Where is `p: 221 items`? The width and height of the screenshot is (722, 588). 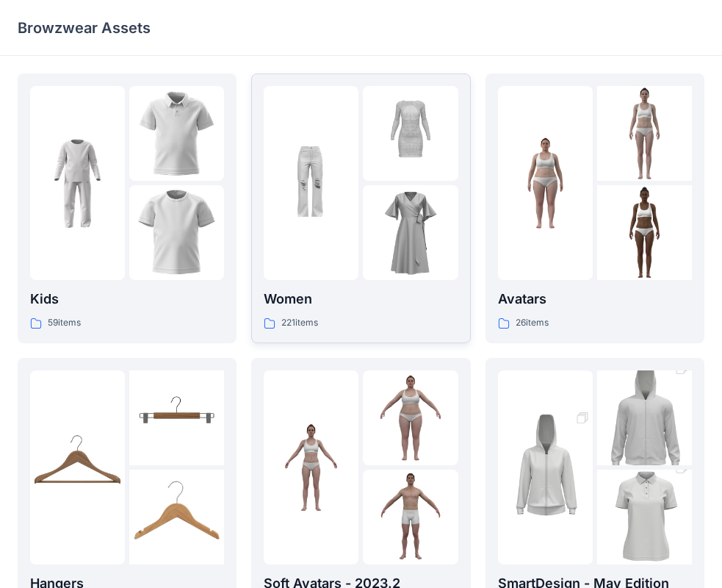 p: 221 items is located at coordinates (299, 322).